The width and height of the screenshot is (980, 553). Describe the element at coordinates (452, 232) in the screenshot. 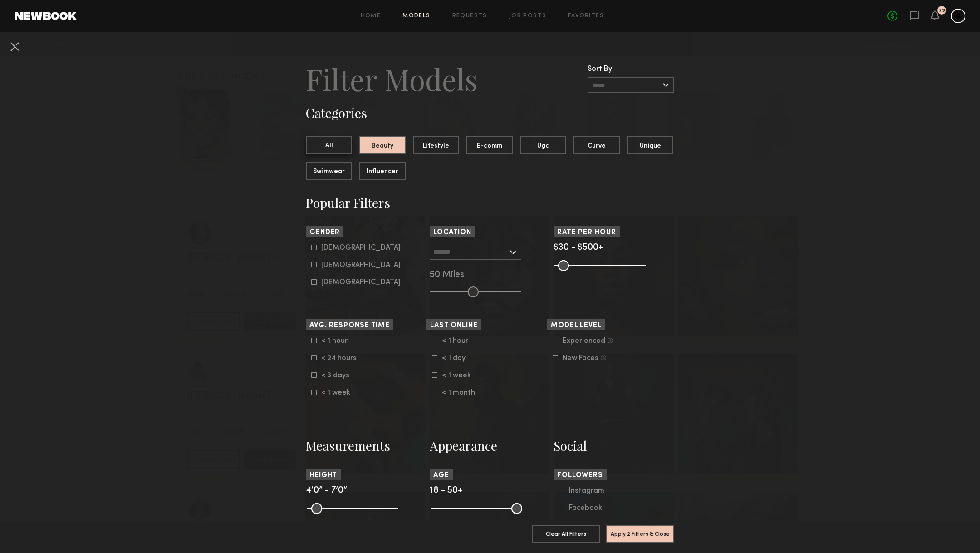

I see `span: Location` at that location.